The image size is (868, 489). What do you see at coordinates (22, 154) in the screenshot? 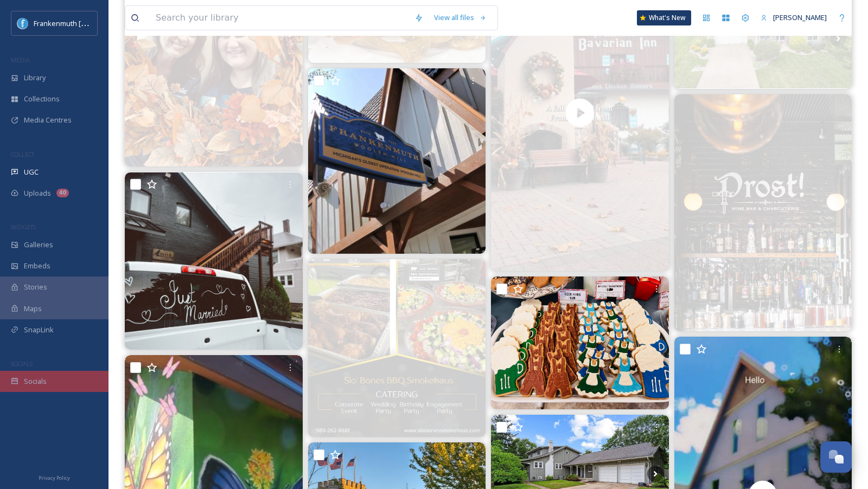
I see `span: COLLECT` at bounding box center [22, 154].